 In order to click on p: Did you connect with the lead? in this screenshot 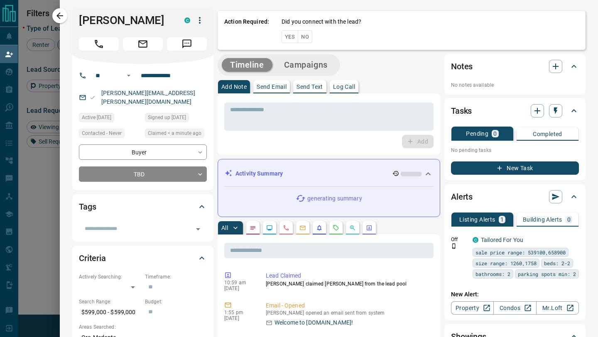, I will do `click(322, 22)`.